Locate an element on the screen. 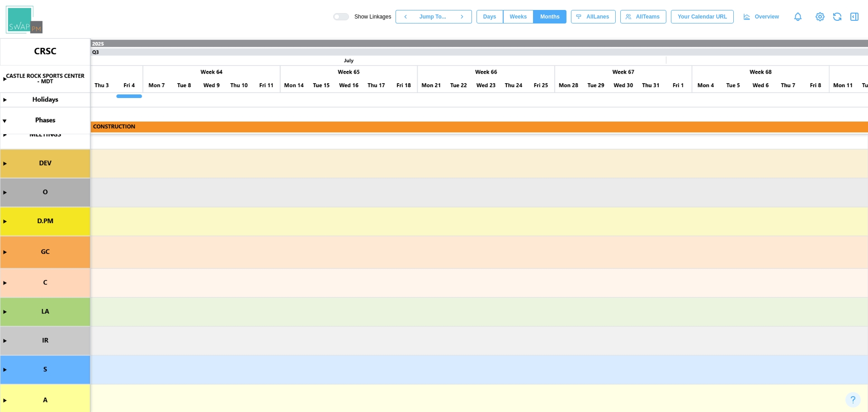  a: View Project is located at coordinates (820, 17).